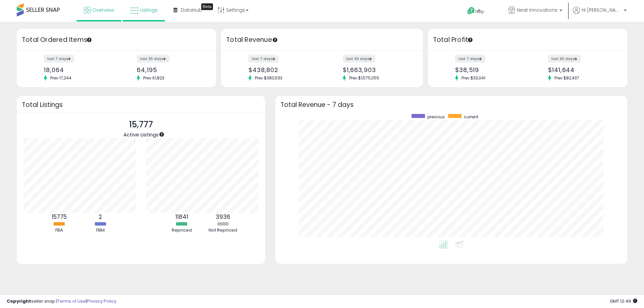 This screenshot has height=308, width=644. I want to click on div: 18,064, so click(78, 70).